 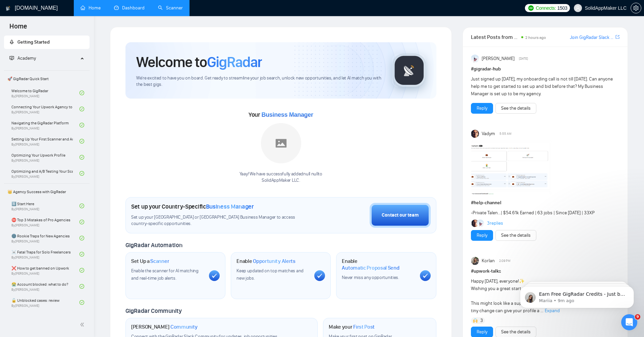 What do you see at coordinates (73, 29) in the screenshot?
I see `p: Message from Mariia, sent 9m ago` at bounding box center [73, 29].